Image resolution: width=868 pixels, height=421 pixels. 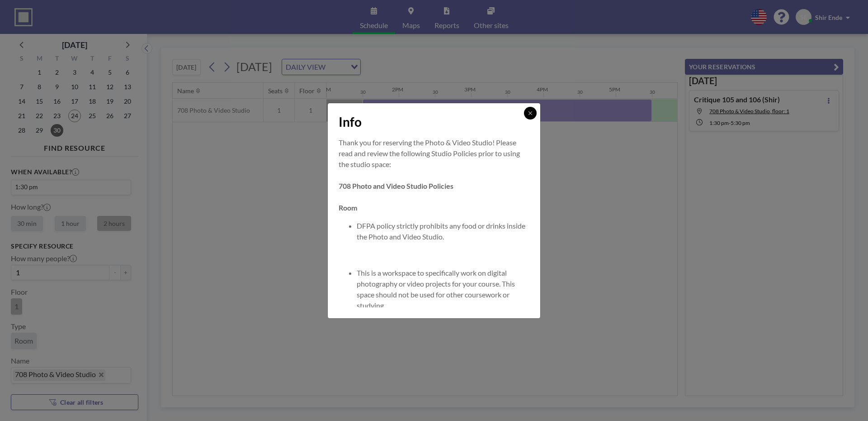 What do you see at coordinates (396, 185) in the screenshot?
I see `strong: 708 Photo and Video Studio Policies` at bounding box center [396, 185].